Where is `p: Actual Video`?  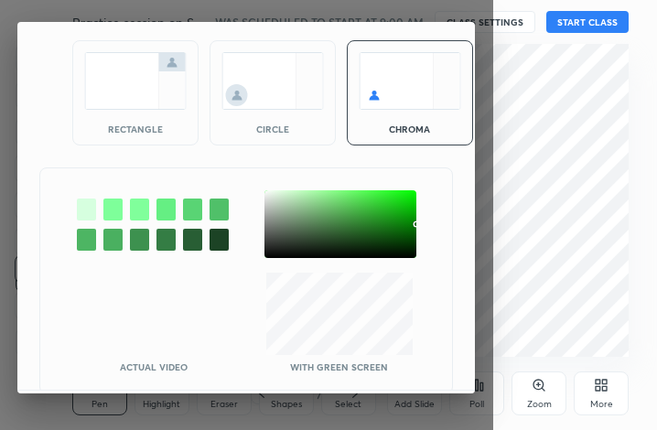 p: Actual Video is located at coordinates (154, 367).